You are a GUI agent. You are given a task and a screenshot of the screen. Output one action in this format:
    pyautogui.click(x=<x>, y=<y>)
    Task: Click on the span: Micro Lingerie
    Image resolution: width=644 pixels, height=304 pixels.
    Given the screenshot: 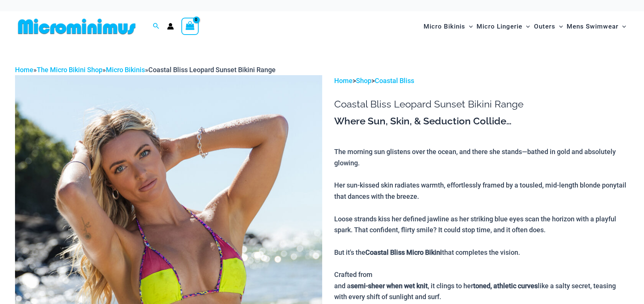 What is the action you would take?
    pyautogui.click(x=500, y=27)
    